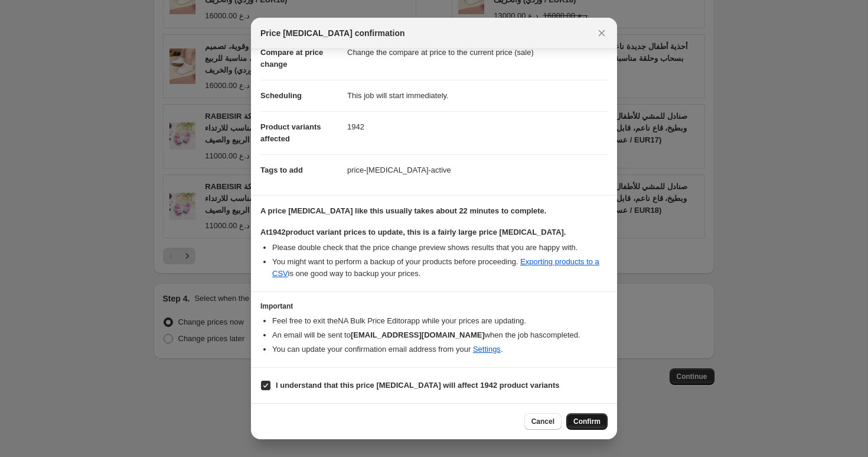  I want to click on span: Product variants affected, so click(291, 133).